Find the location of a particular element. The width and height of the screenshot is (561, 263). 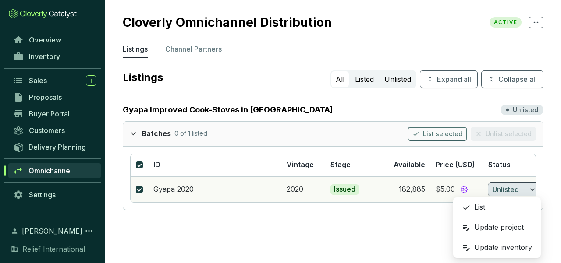

span: Customers is located at coordinates (47, 131).